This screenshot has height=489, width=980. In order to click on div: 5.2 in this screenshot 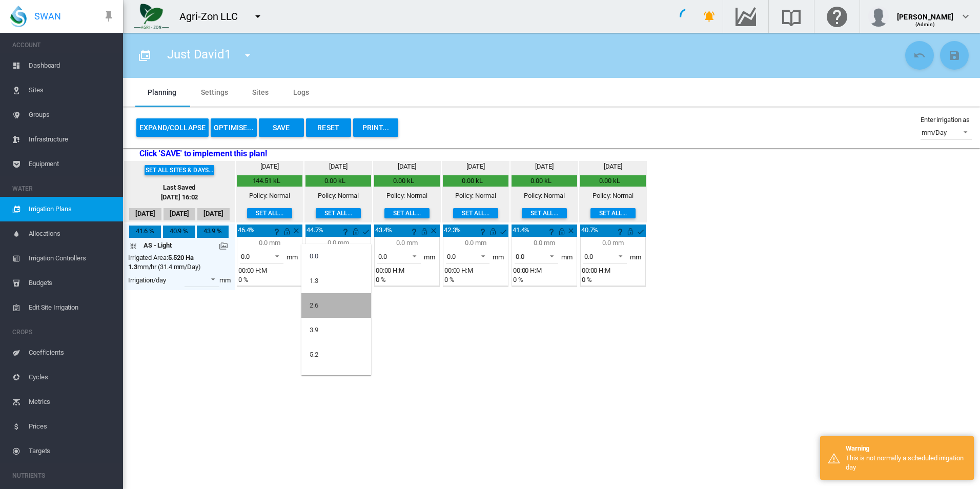, I will do `click(313, 354)`.